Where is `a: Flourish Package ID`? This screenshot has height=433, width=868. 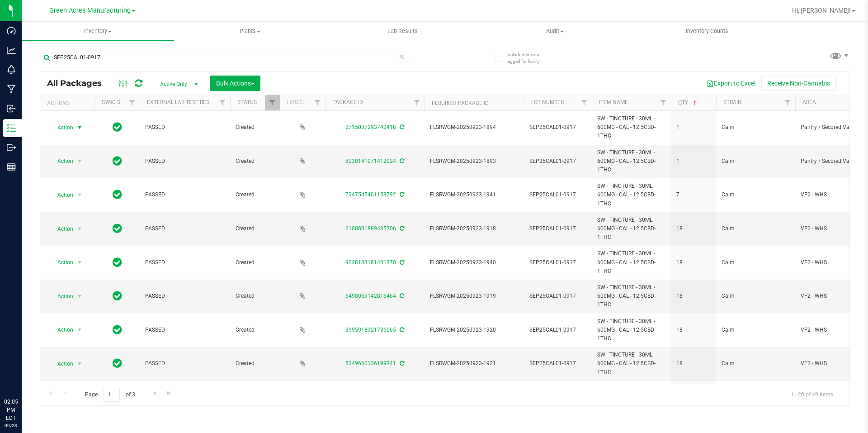 a: Flourish Package ID is located at coordinates (460, 103).